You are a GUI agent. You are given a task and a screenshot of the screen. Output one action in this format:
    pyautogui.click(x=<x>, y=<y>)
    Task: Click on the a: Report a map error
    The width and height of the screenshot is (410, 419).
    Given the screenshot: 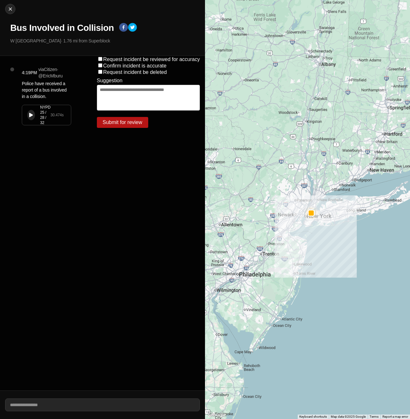 What is the action you would take?
    pyautogui.click(x=396, y=416)
    